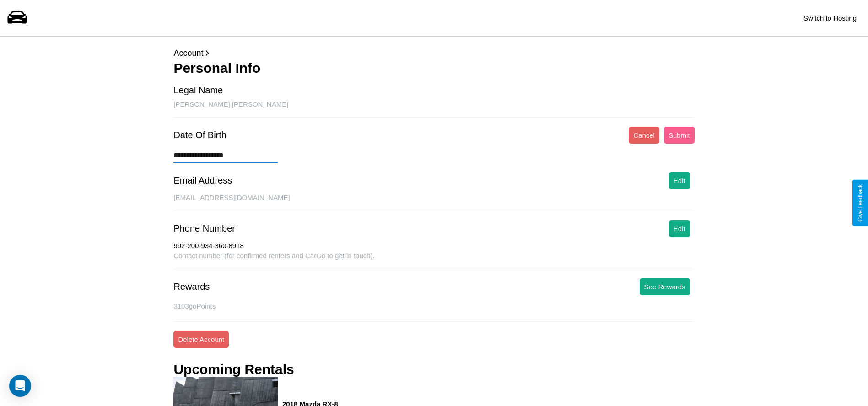 This screenshot has width=868, height=406. Describe the element at coordinates (233, 369) in the screenshot. I see `h3: Upcoming Rentals` at that location.